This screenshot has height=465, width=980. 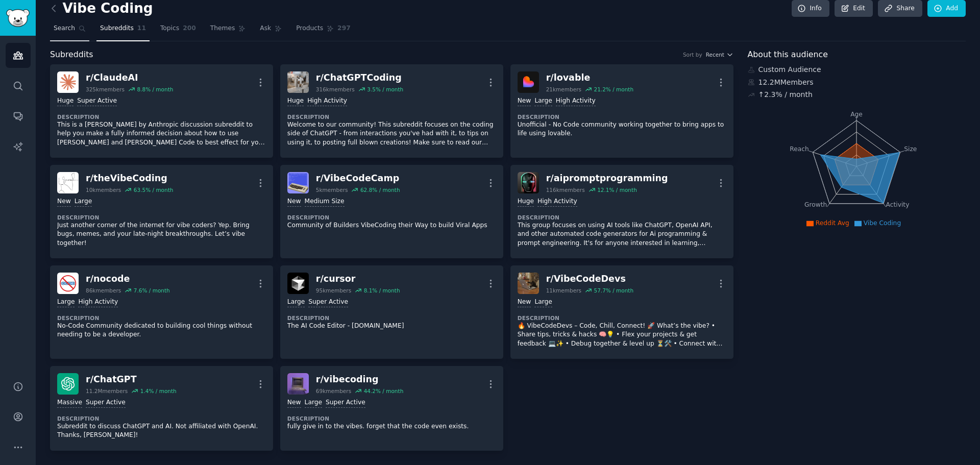 What do you see at coordinates (266, 29) in the screenshot?
I see `span: Ask` at bounding box center [266, 29].